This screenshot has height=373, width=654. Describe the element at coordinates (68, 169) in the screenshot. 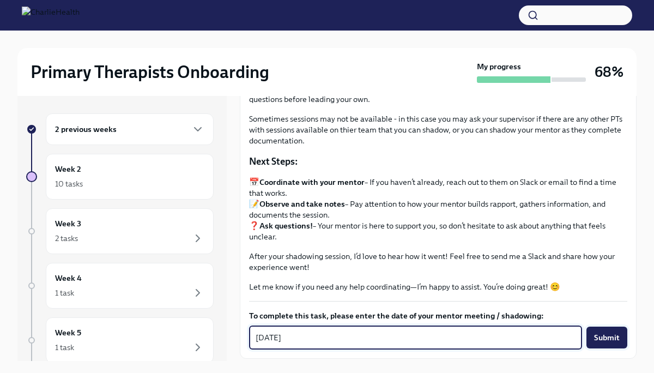

I see `h6: Week 2` at that location.